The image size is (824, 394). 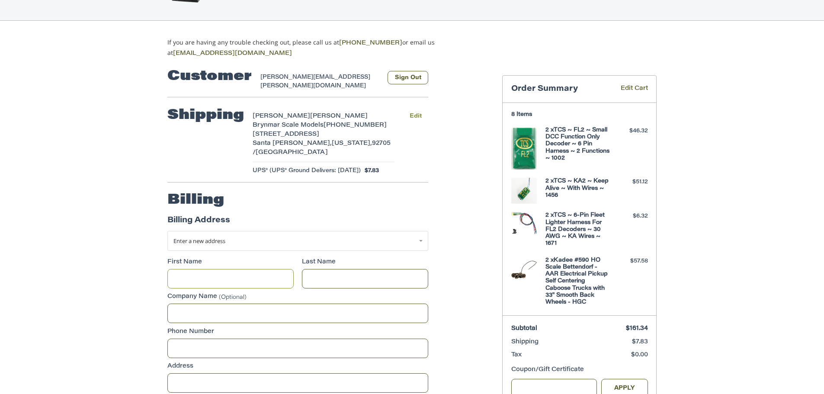 What do you see at coordinates (578, 229) in the screenshot?
I see `h4: 2 x TCS ~ 6-Pin Fleet Lighter Harness For FL2 Decoders ~ 30 AWG ~ KA Wires ~ 1671` at bounding box center [578, 229].